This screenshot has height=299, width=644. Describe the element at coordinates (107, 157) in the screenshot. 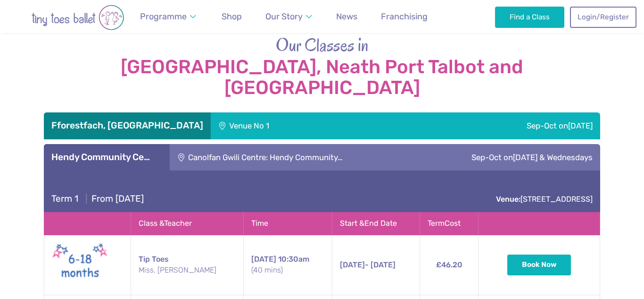

I see `h3: Hendy Community Ce…` at that location.